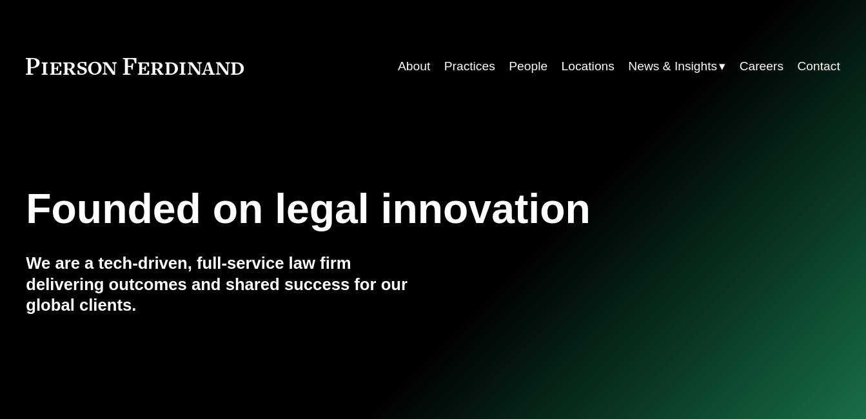 The image size is (866, 419). I want to click on a: People, so click(528, 66).